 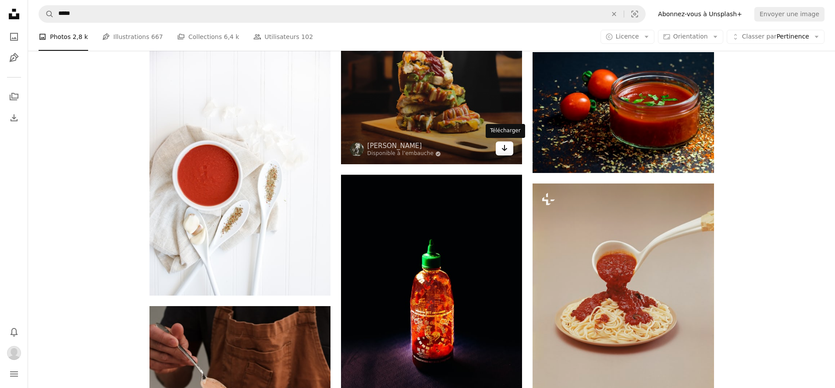 I want to click on button: Licence, so click(x=627, y=37).